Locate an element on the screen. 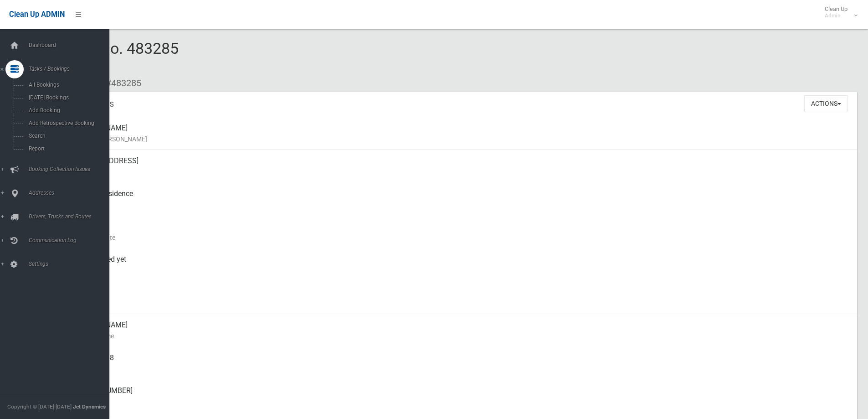 The height and width of the screenshot is (419, 868). span: Add Booking is located at coordinates (67, 110).